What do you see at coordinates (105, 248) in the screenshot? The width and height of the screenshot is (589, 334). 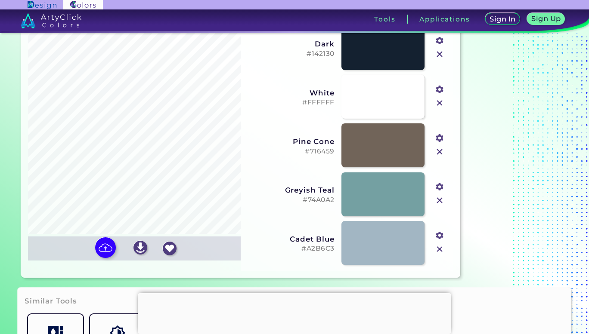 I see `img: icon picture` at bounding box center [105, 248].